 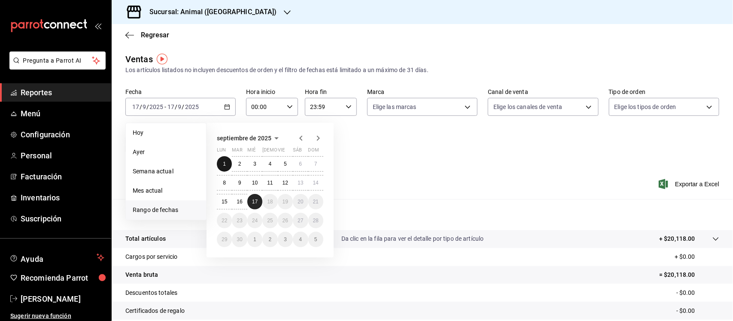 I want to click on button: 26 de septiembre de 2025, so click(x=285, y=221).